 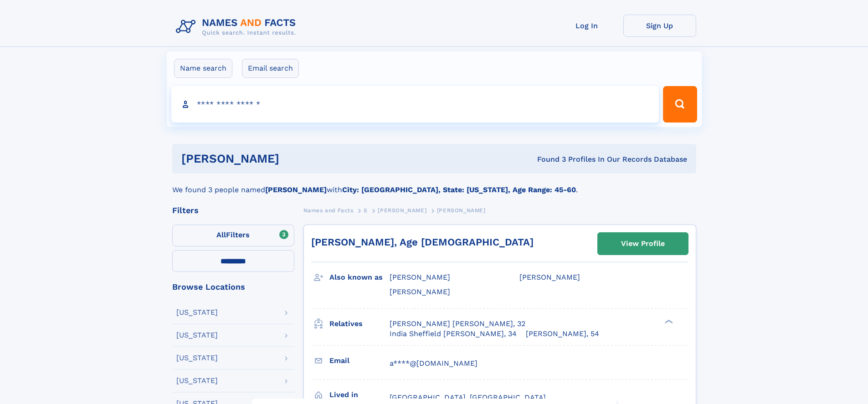 What do you see at coordinates (238, 27) in the screenshot?
I see `img: Logo Names and Facts` at bounding box center [238, 27].